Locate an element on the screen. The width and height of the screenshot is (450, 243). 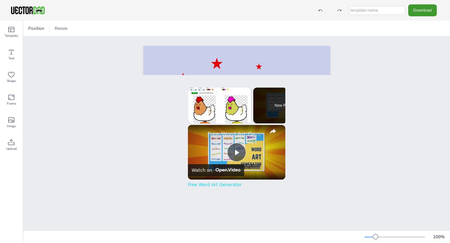
button: Download is located at coordinates (423, 10).